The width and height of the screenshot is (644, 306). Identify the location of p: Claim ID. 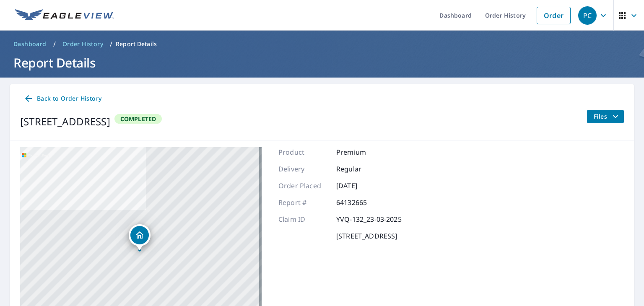
(304, 219).